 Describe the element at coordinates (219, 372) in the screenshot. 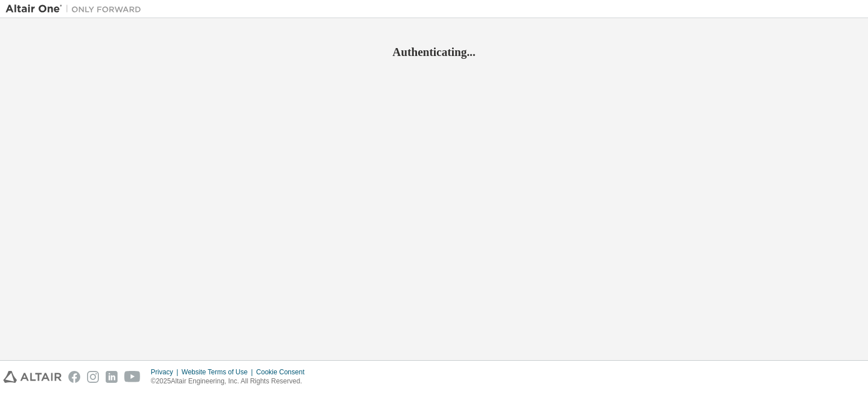

I see `div: Website Terms of Use` at that location.